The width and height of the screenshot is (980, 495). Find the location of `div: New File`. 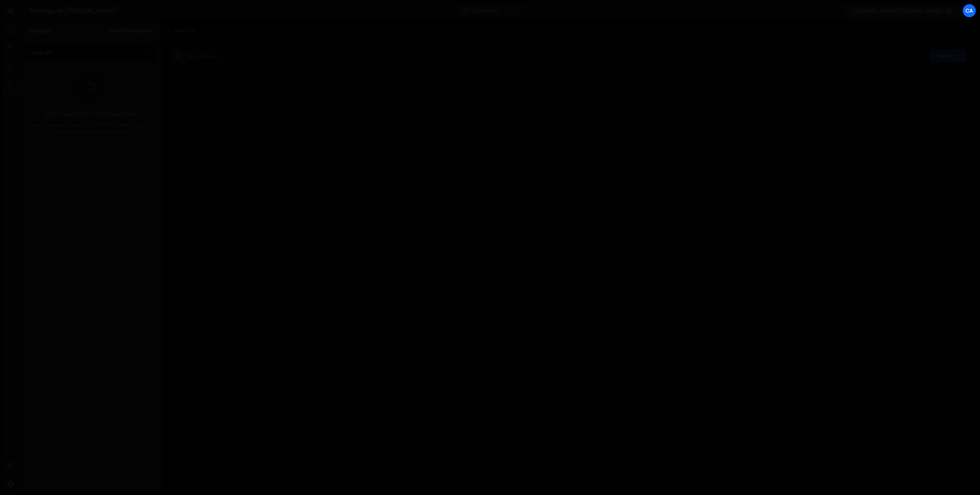

div: New File is located at coordinates (183, 31).